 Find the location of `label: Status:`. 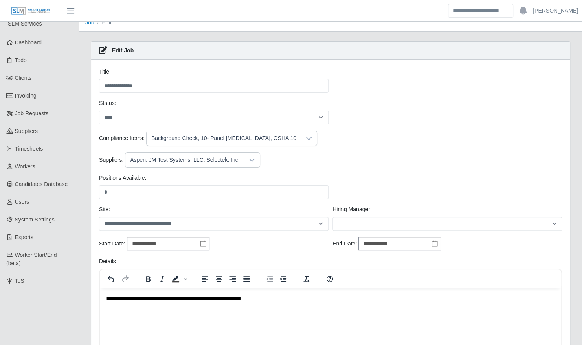

label: Status: is located at coordinates (108, 103).